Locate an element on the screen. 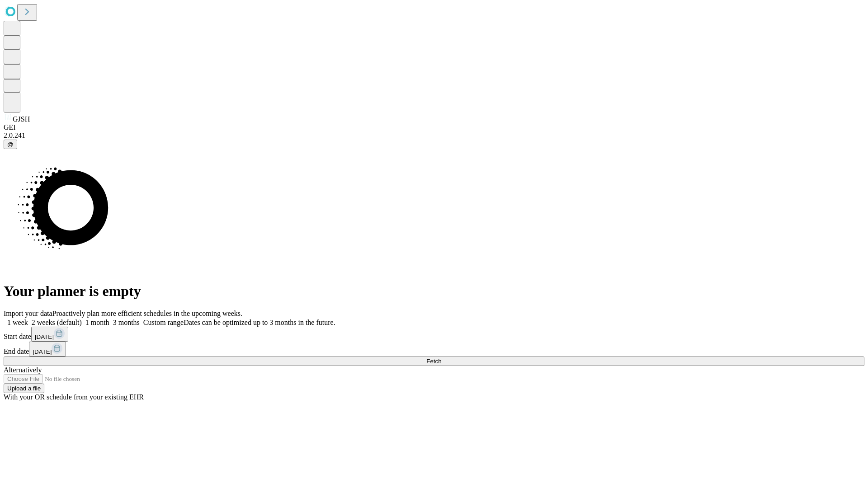 This screenshot has width=868, height=488. span: Alternatively is located at coordinates (23, 370).